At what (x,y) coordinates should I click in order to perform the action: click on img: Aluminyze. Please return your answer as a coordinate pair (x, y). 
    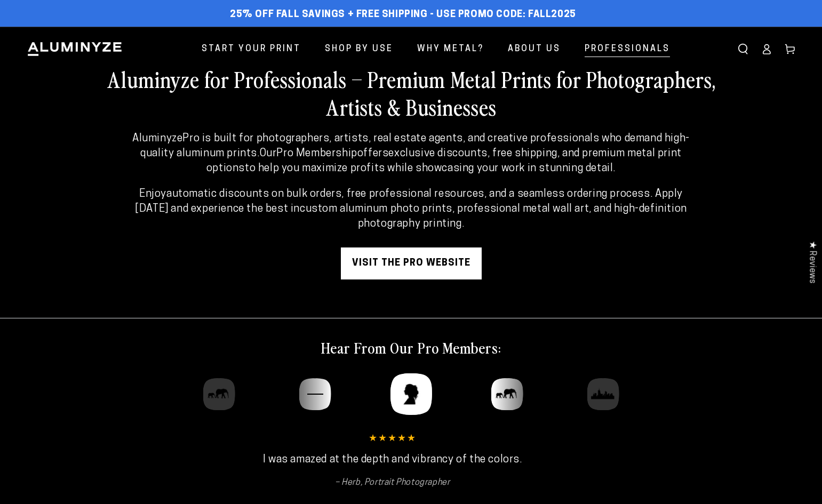
    Looking at the image, I should click on (74, 49).